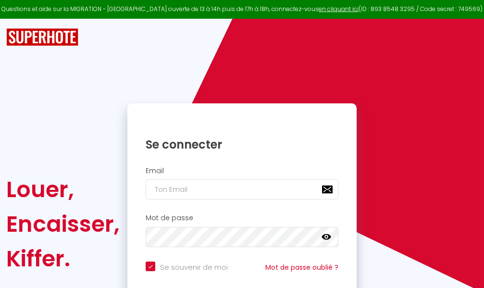 This screenshot has width=484, height=288. Describe the element at coordinates (242, 144) in the screenshot. I see `h1: Se connecter` at that location.